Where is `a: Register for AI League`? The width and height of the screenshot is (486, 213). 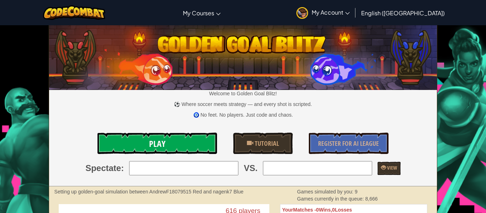
a: Register for AI League is located at coordinates (349, 143).